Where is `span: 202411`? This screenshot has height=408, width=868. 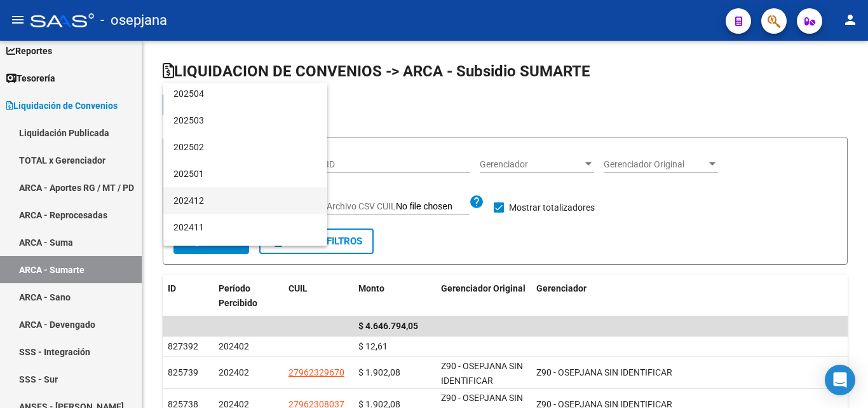
span: 202411 is located at coordinates (245, 227).